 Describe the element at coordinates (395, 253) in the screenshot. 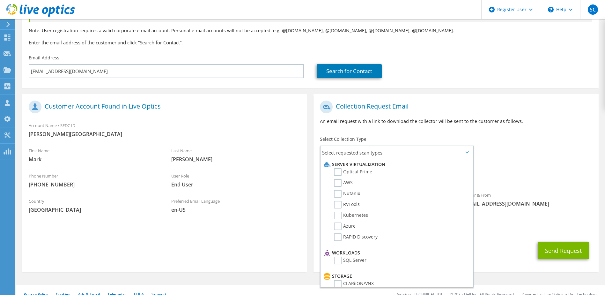

I see `li: Workloads` at that location.